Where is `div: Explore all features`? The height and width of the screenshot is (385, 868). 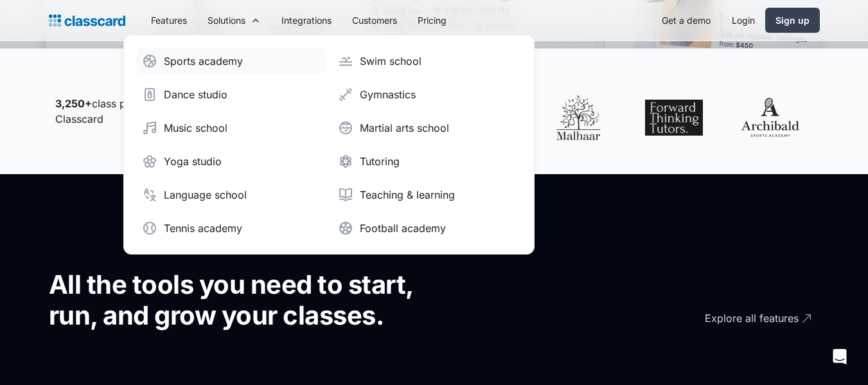 div: Explore all features is located at coordinates (752, 313).